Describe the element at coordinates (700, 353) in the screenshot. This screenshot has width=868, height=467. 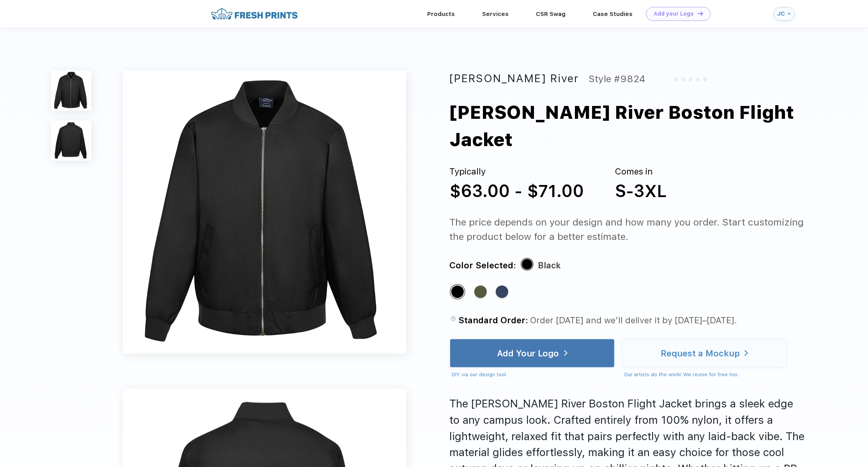
I see `div: Request a Mockup` at that location.